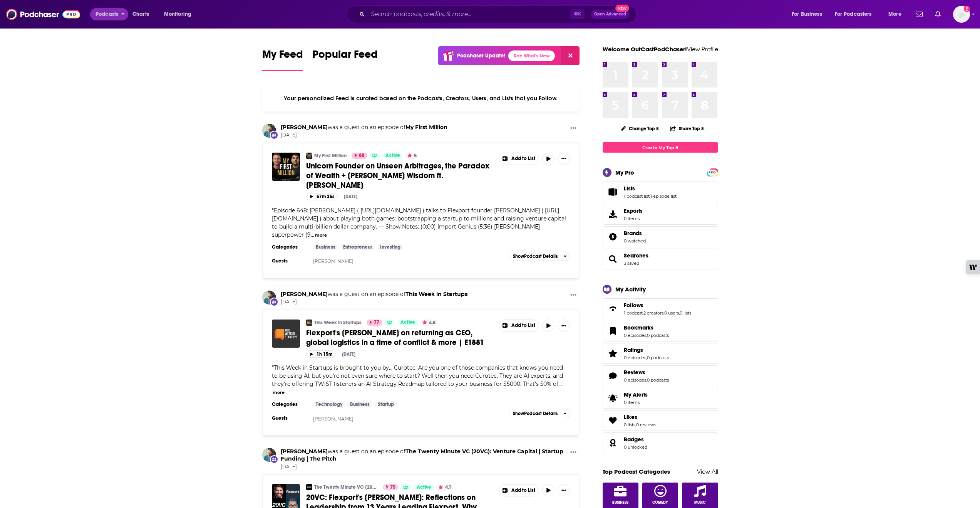 Image resolution: width=980 pixels, height=508 pixels. Describe the element at coordinates (309, 487) in the screenshot. I see `img: The Twenty Minute VC (20VC): Venture Capital | Startup Funding | The Pitch` at that location.